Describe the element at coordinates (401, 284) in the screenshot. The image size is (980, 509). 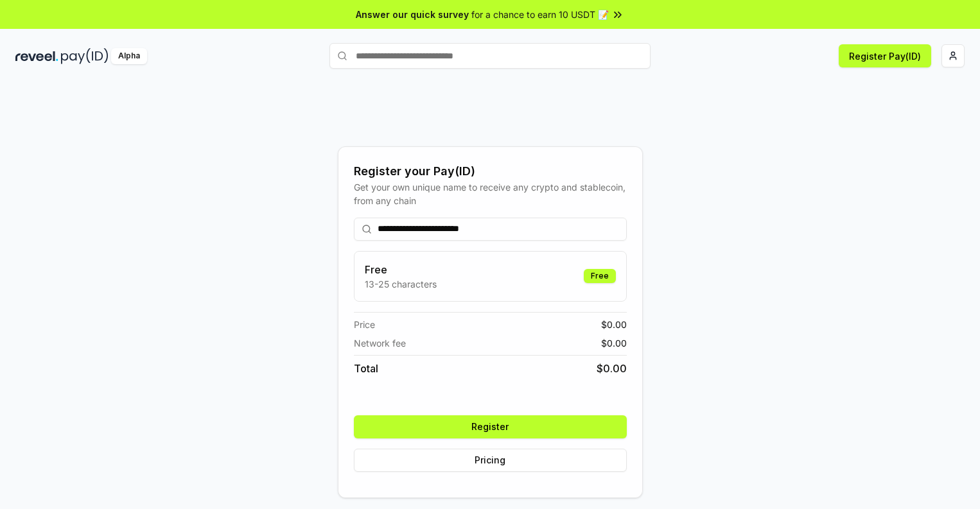
I see `p: 13-25 characters` at that location.